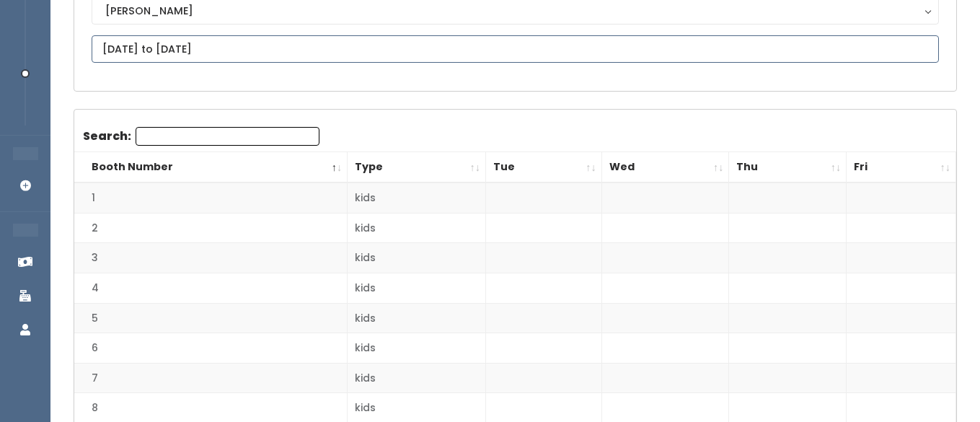  Describe the element at coordinates (211, 349) in the screenshot. I see `td: 6` at that location.